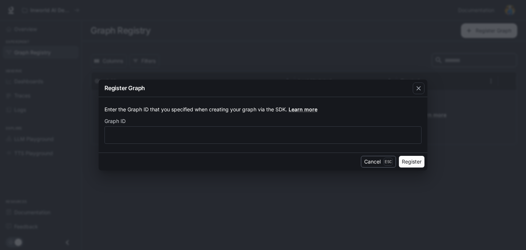 This screenshot has width=526, height=250. Describe the element at coordinates (412, 162) in the screenshot. I see `button: Register` at that location.